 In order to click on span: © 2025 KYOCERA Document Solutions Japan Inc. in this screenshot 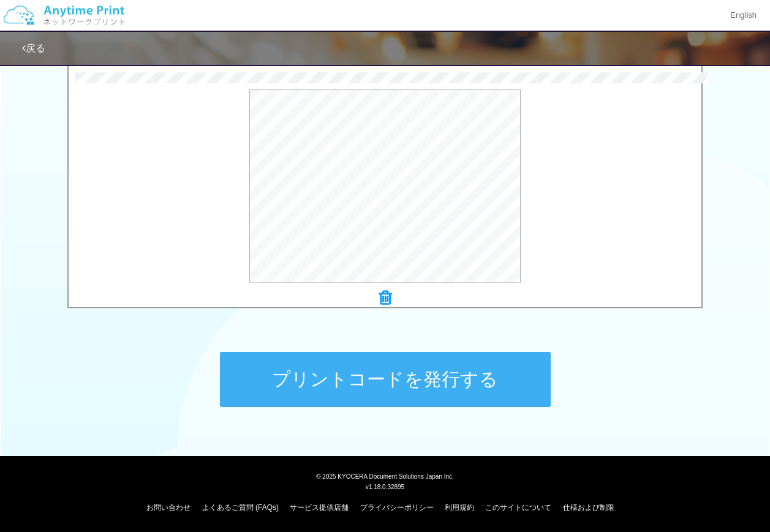, I will do `click(385, 476)`.